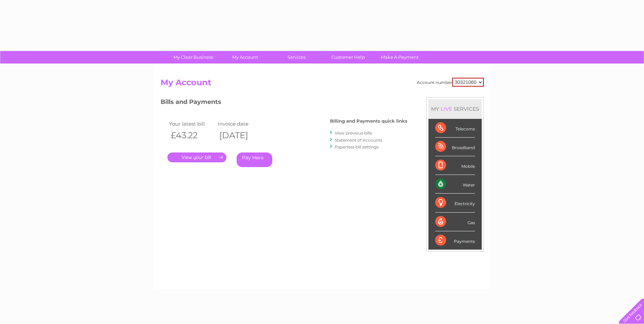 The height and width of the screenshot is (324, 644). Describe the element at coordinates (447, 109) in the screenshot. I see `div: LIVE` at that location.